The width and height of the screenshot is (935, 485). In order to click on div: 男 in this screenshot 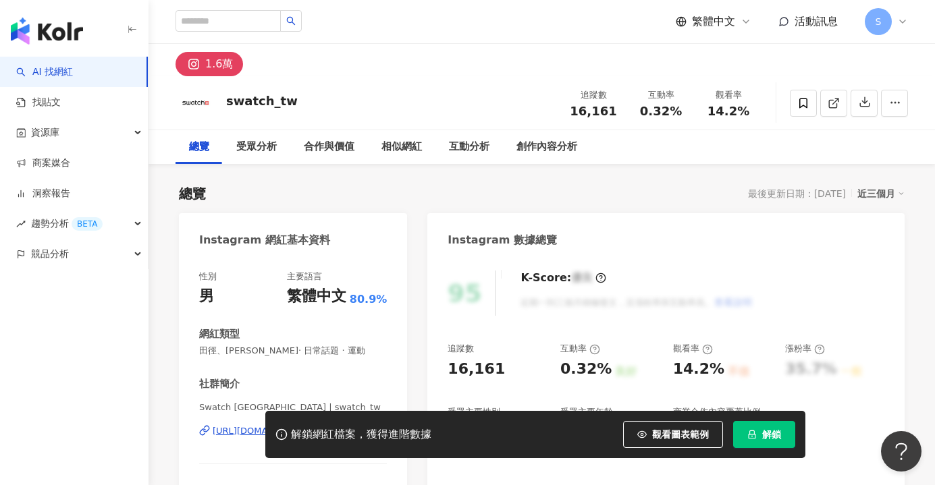, I will do `click(207, 296)`.